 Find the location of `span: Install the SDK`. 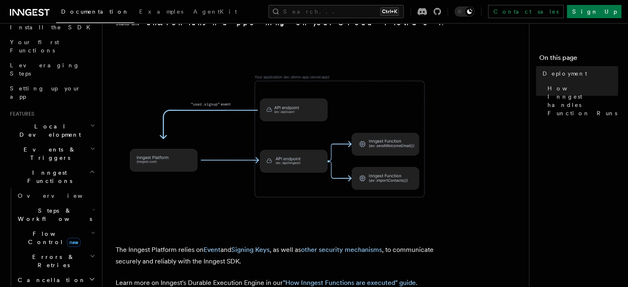

span: Install the SDK is located at coordinates (52, 27).